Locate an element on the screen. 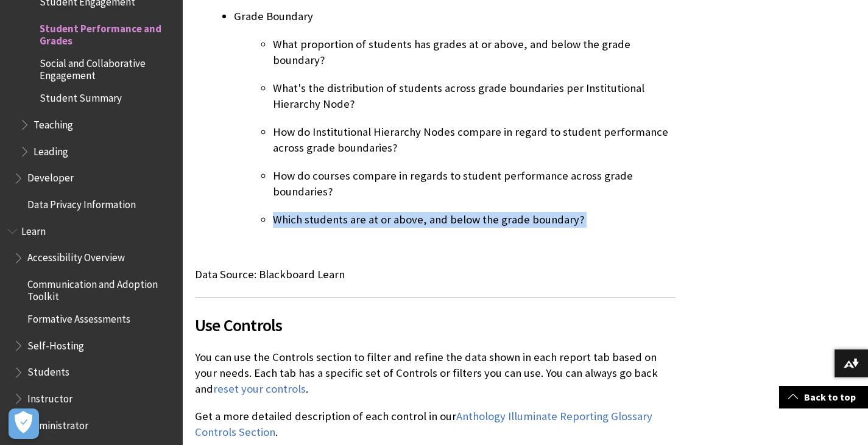  p: Grade Boundary is located at coordinates (454, 16).